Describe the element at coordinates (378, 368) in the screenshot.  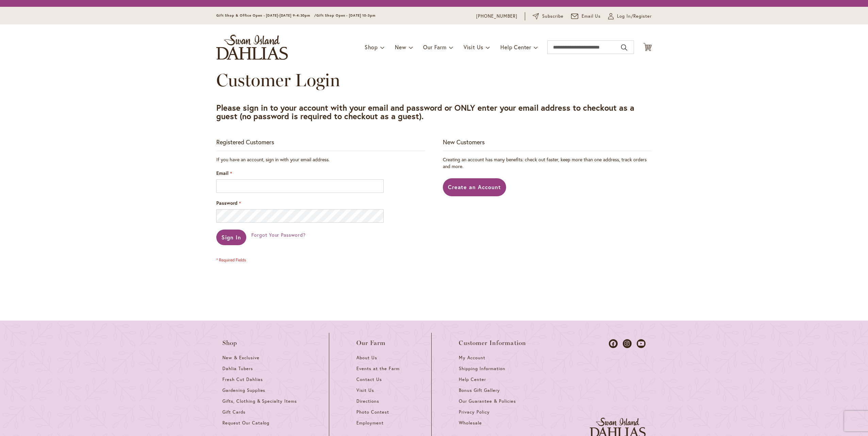
I see `span: Events at the Farm` at that location.